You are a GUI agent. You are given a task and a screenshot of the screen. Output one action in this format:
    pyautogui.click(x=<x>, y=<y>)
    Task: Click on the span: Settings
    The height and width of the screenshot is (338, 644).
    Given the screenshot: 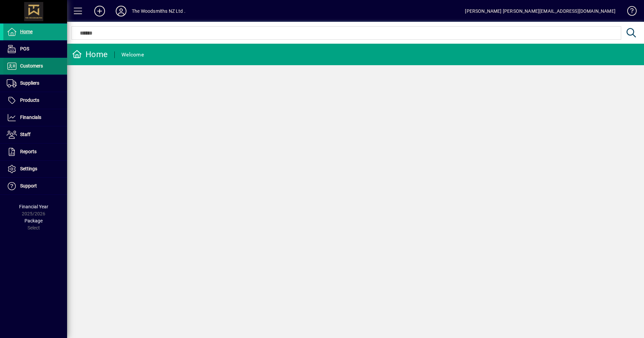 What is the action you would take?
    pyautogui.click(x=29, y=168)
    